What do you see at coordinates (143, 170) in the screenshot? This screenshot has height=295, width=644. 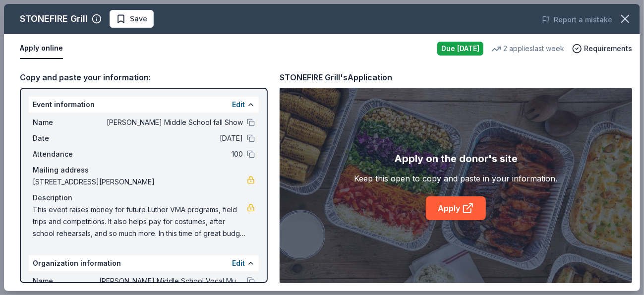 I see `div: Mailing address` at bounding box center [143, 170].